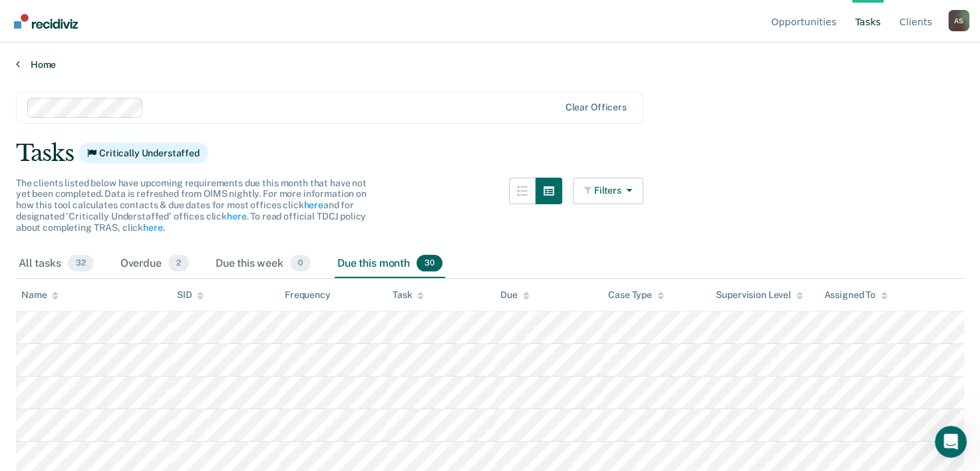 Image resolution: width=980 pixels, height=471 pixels. I want to click on div: Due this week0, so click(263, 264).